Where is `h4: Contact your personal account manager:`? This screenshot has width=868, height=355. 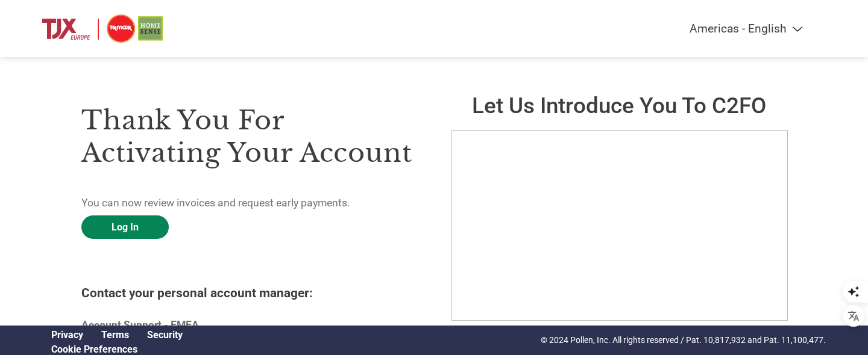 h4: Contact your personal account manager: is located at coordinates (249, 293).